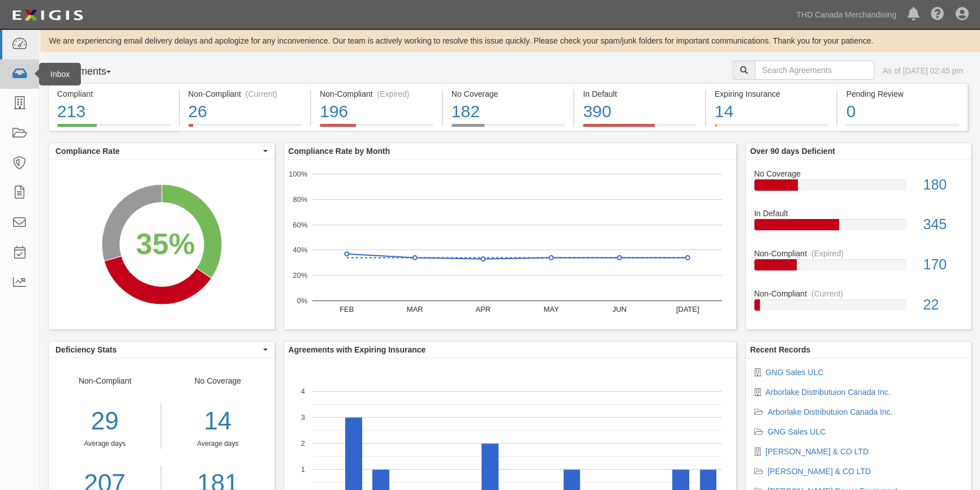 This screenshot has width=980, height=490. Describe the element at coordinates (302, 443) in the screenshot. I see `text: 2` at that location.